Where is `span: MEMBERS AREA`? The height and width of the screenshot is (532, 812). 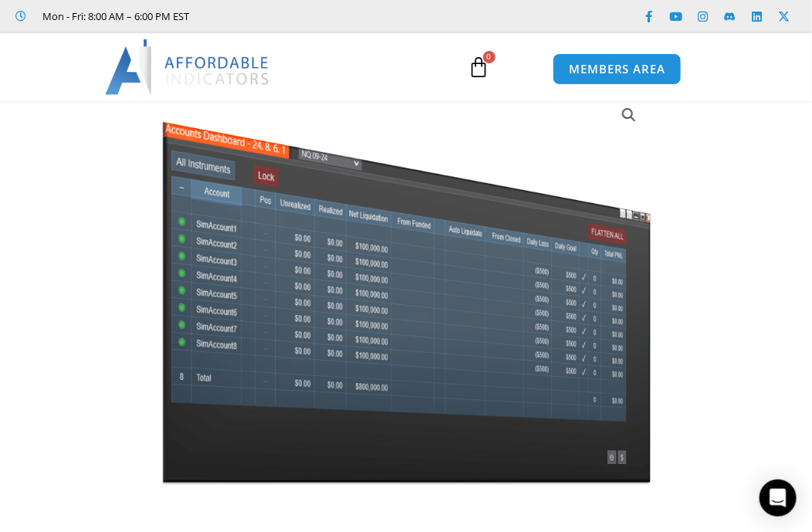 span: MEMBERS AREA is located at coordinates (616, 69).